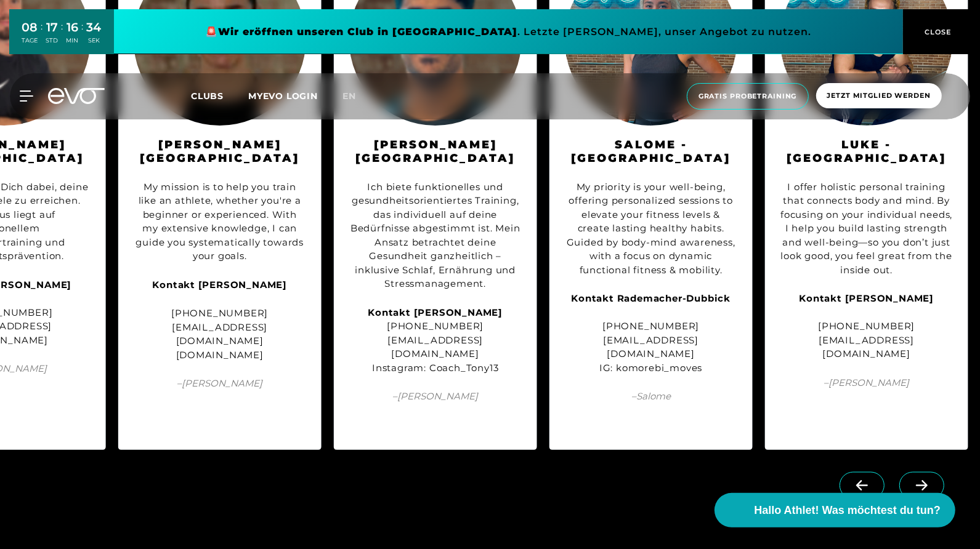 This screenshot has width=980, height=549. I want to click on a: MYEVO LOGIN, so click(283, 96).